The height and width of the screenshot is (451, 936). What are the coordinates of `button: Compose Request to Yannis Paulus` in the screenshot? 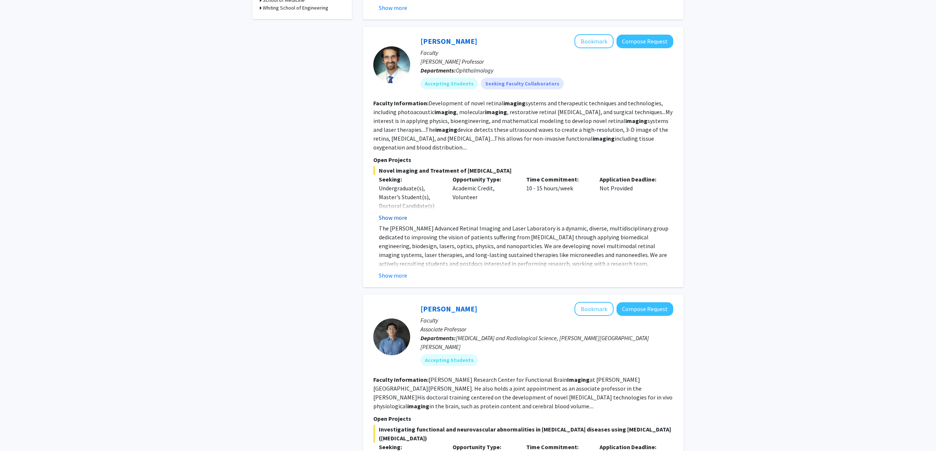 It's located at (645, 41).